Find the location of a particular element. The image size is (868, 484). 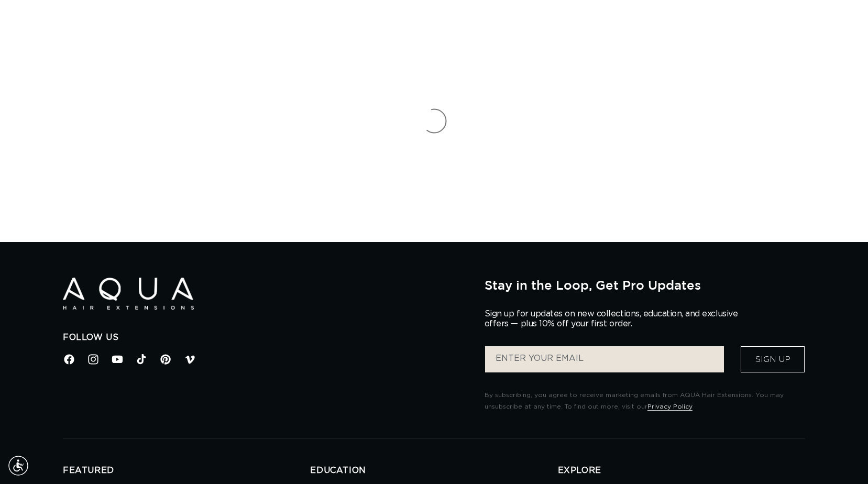

h2: EDUCATION is located at coordinates (434, 471).